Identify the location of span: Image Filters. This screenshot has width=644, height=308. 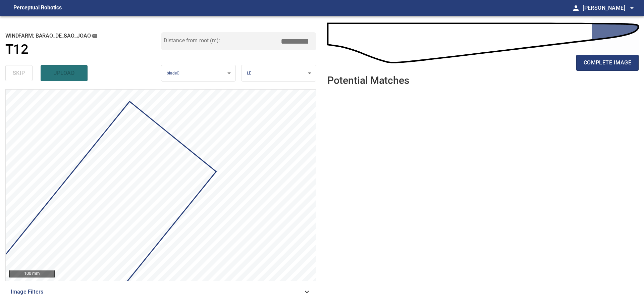
(157, 292).